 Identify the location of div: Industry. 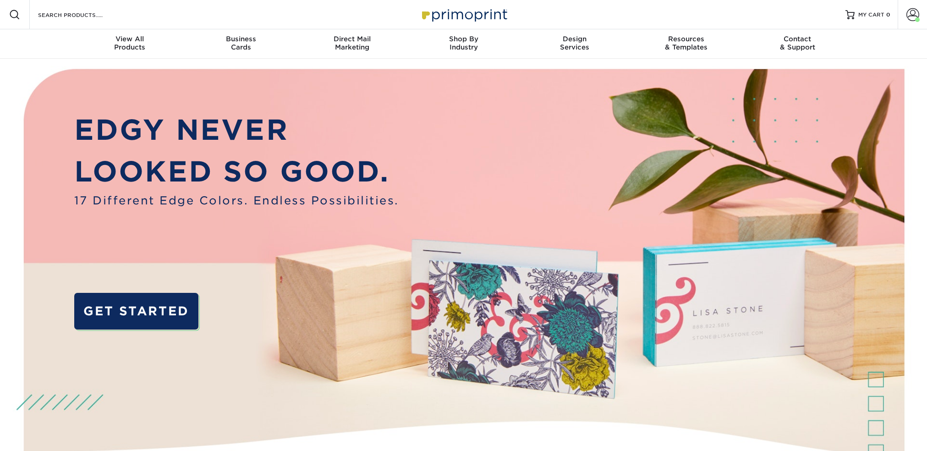
(463, 43).